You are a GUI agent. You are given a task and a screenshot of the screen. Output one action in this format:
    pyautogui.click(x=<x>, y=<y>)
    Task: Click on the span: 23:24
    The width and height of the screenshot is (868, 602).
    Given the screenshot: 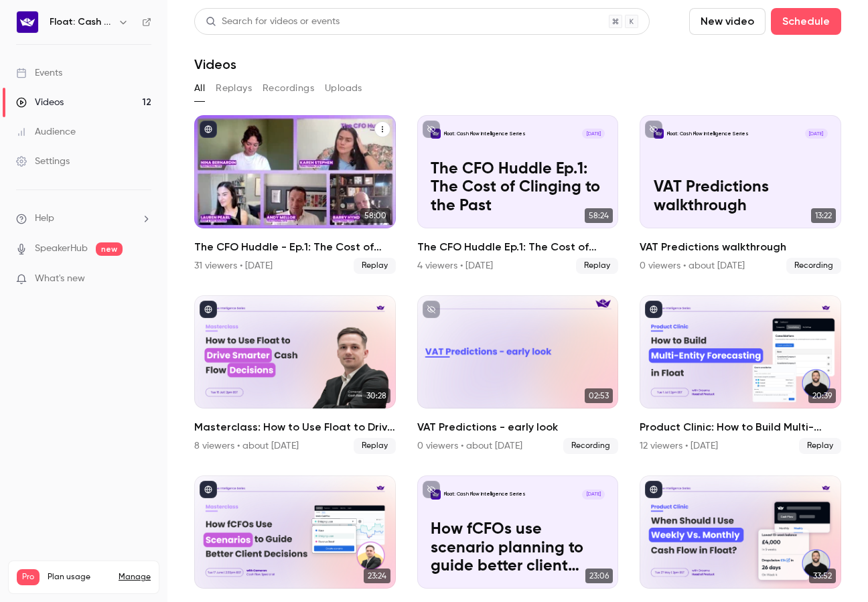 What is the action you would take?
    pyautogui.click(x=377, y=576)
    